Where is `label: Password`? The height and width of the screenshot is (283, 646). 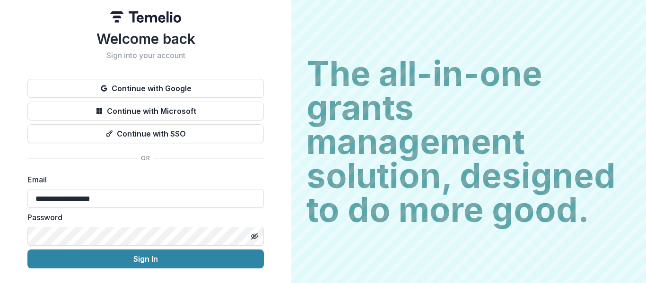
label: Password is located at coordinates (143, 218).